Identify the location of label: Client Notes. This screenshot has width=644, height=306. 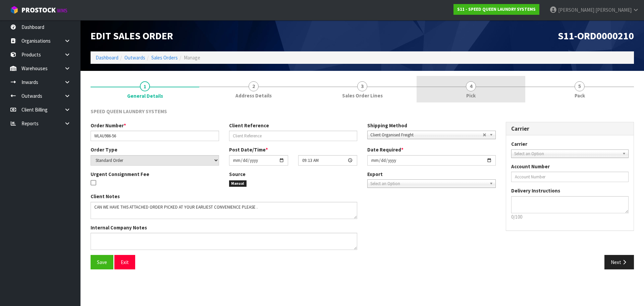
(105, 196).